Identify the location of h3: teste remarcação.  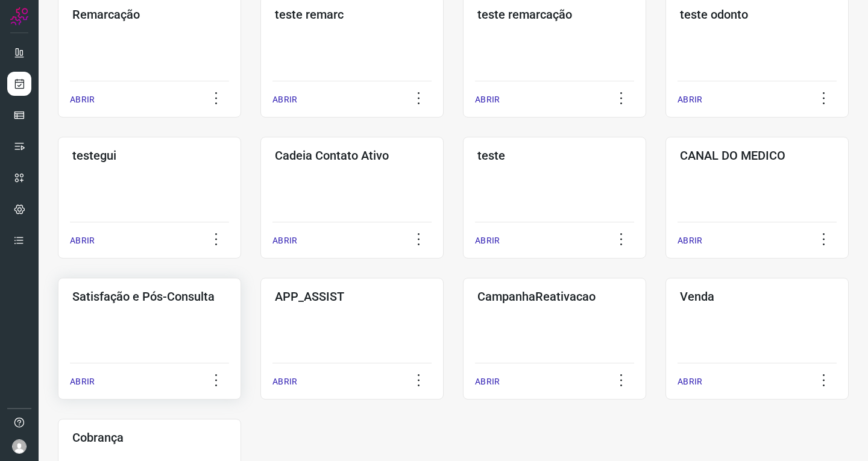
(555, 15).